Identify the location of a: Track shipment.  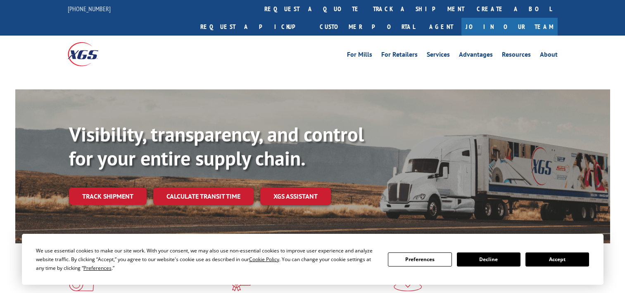
(108, 196).